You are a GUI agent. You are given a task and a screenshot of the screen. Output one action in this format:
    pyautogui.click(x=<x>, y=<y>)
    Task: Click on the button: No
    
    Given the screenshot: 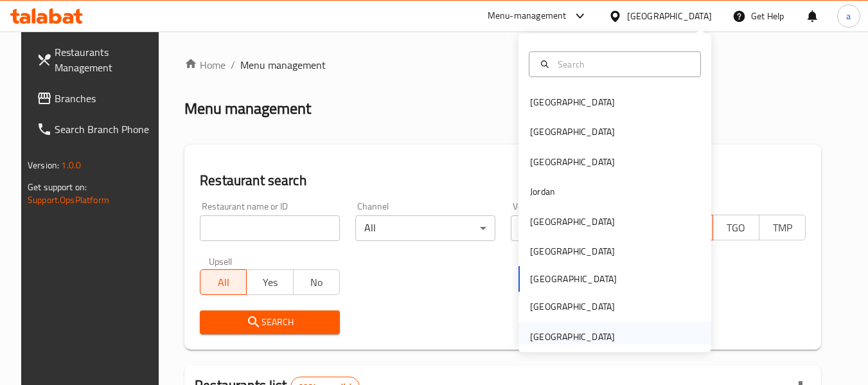 What is the action you would take?
    pyautogui.click(x=316, y=282)
    